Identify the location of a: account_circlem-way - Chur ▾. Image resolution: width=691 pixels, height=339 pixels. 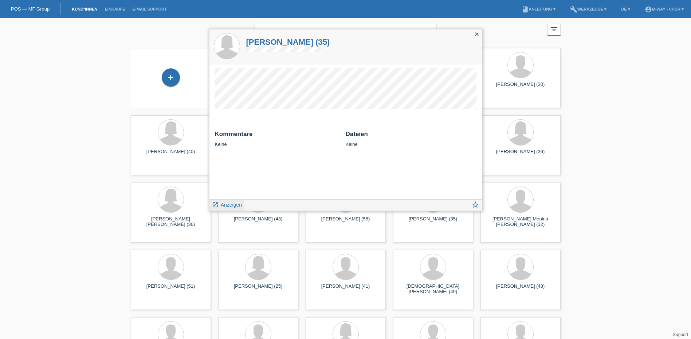
(664, 9).